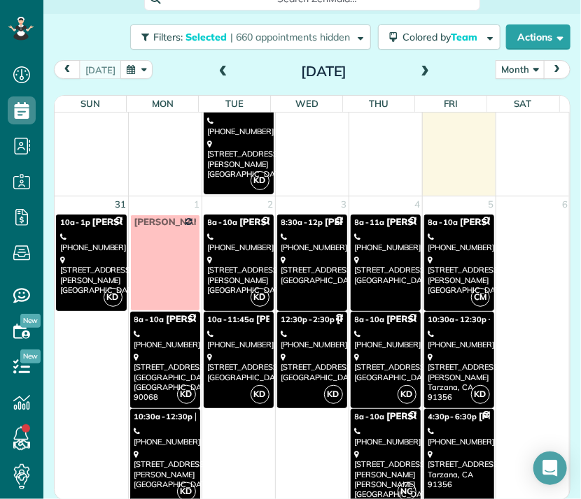 This screenshot has height=499, width=581. I want to click on span: CM, so click(480, 297).